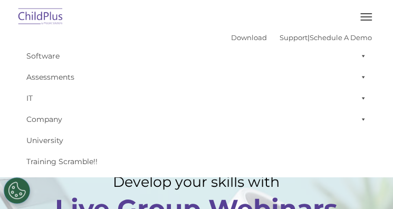 This screenshot has height=209, width=393. What do you see at coordinates (191, 108) in the screenshot?
I see `span: Phone number` at bounding box center [191, 108].